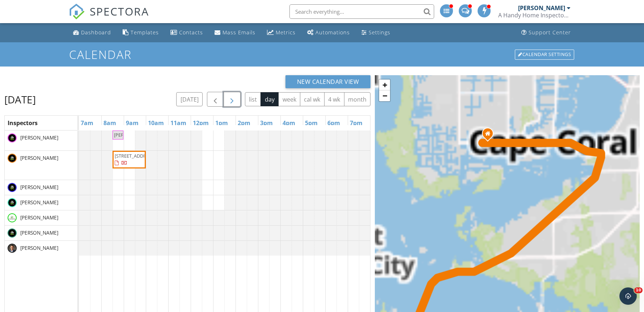 The image size is (644, 312). What do you see at coordinates (286, 33) in the screenshot?
I see `div: Metrics` at bounding box center [286, 33].